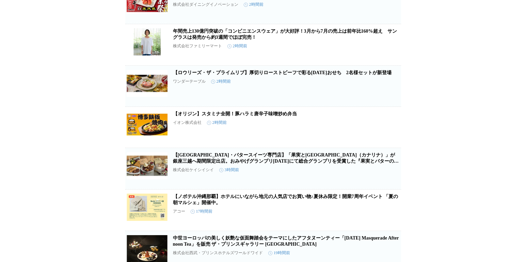 The width and height of the screenshot is (526, 262). I want to click on p: 株式会社ファミリーマート, so click(197, 46).